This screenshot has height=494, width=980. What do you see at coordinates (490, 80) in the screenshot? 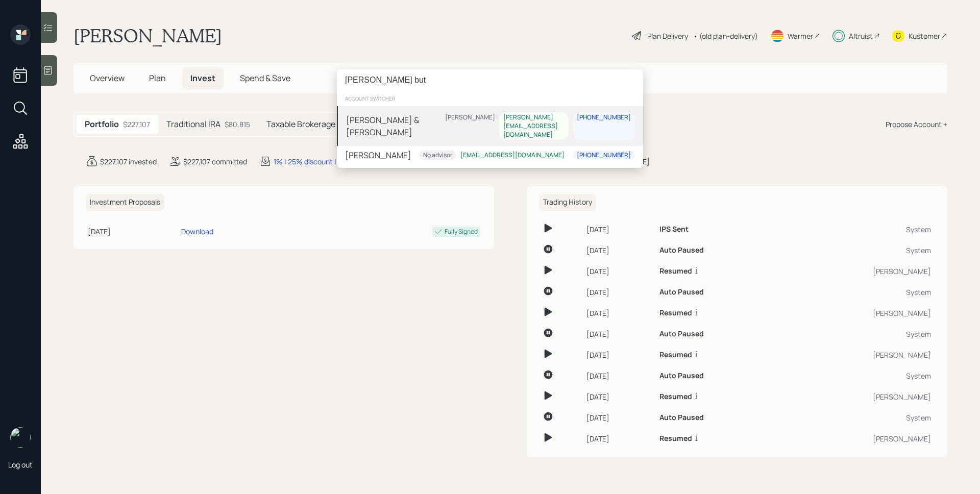
I see `input: Type a command or search…` at bounding box center [490, 80].